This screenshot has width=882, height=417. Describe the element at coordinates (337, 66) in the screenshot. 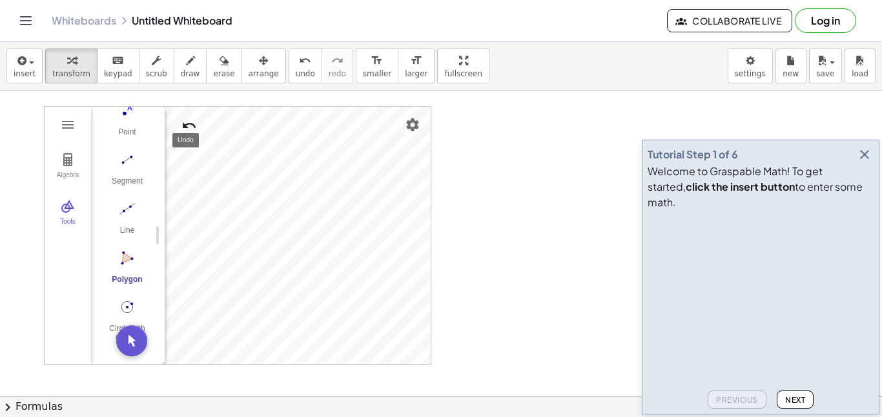

I see `button: redoredo` at that location.